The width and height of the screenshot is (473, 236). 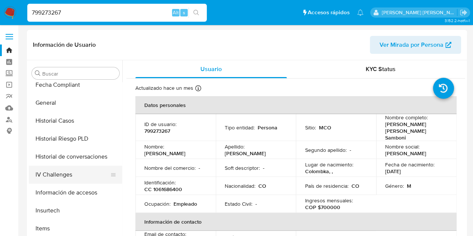 What do you see at coordinates (79, 74) in the screenshot?
I see `input: Buscar` at bounding box center [79, 74].